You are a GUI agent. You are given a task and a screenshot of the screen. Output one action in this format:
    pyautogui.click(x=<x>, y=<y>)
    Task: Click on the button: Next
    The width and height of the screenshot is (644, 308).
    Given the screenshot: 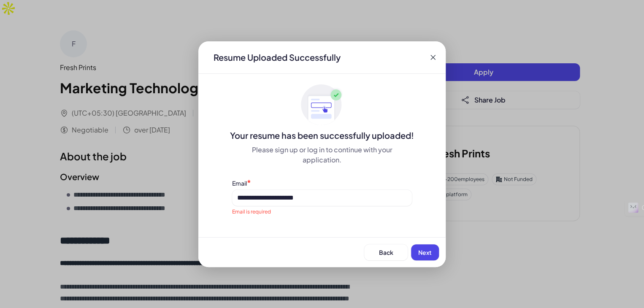 What is the action you would take?
    pyautogui.click(x=425, y=252)
    